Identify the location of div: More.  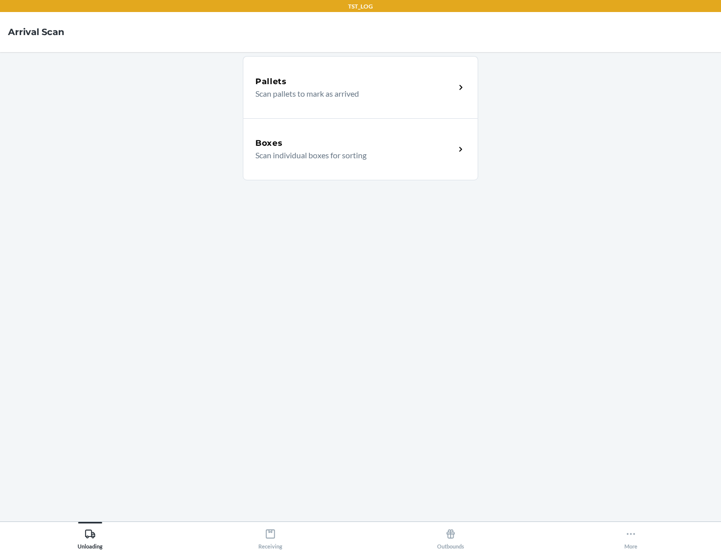
(631, 537).